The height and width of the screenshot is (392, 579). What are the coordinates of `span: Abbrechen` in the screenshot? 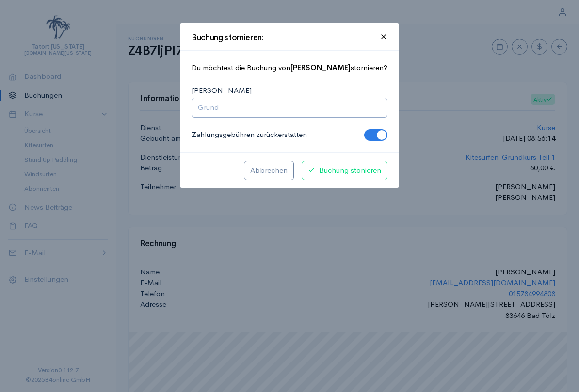 It's located at (269, 170).